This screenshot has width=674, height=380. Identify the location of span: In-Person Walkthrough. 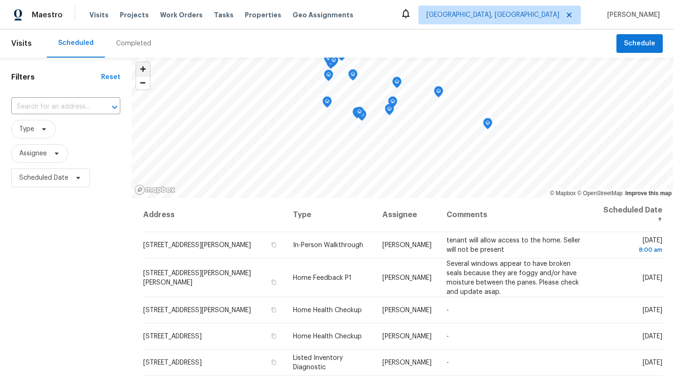
(328, 245).